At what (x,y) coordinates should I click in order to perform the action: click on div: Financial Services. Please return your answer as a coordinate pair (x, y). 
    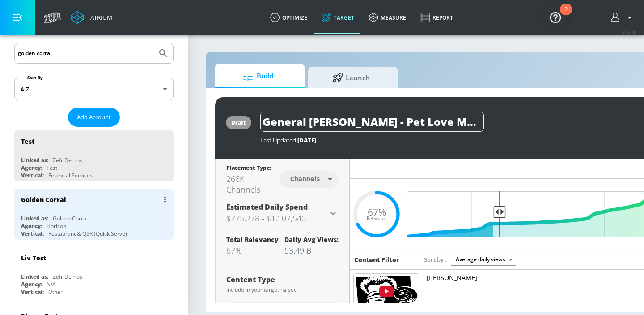
    Looking at the image, I should click on (70, 175).